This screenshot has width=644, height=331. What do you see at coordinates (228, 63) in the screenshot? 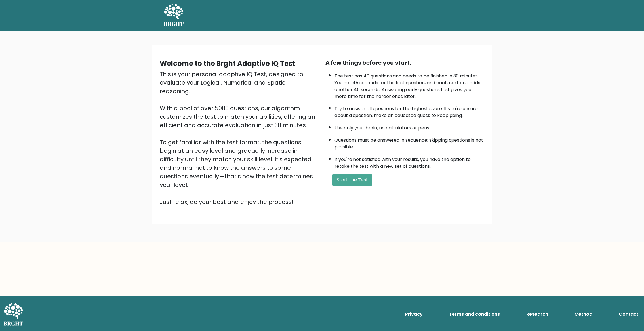
I see `b: Welcome to the Brght Adaptive IQ Test` at bounding box center [228, 63].